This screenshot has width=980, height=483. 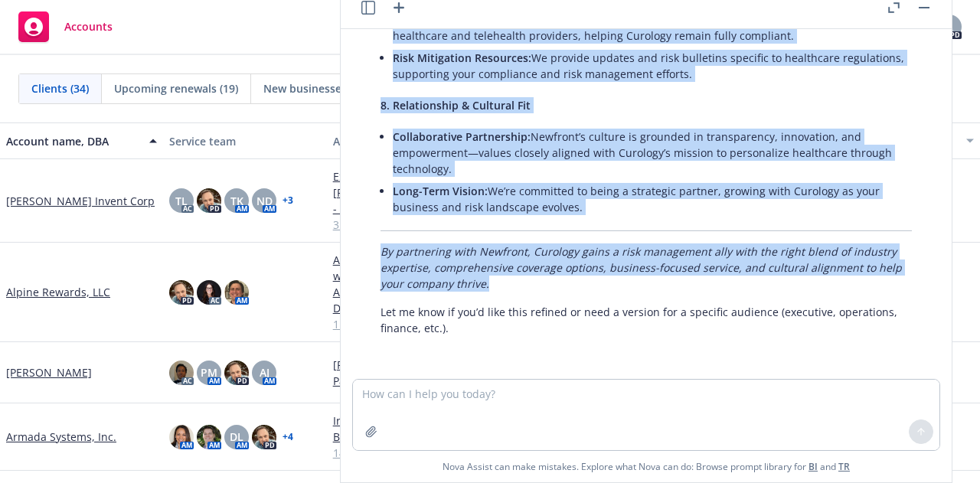 What do you see at coordinates (652, 152) in the screenshot?
I see `li: Newfront’s culture is grounded in transparency, innovation, and empowerment—values closely aligne...` at bounding box center [652, 152].